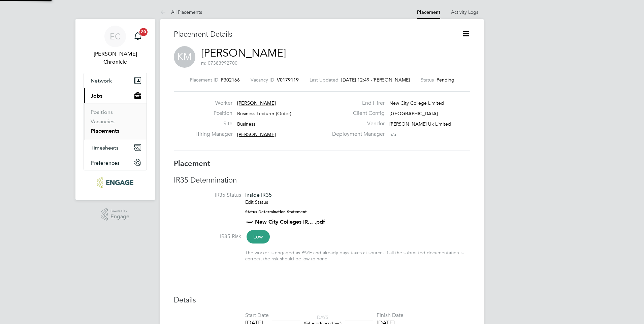 The image size is (644, 324). Describe the element at coordinates (138, 37) in the screenshot. I see `a: 20` at that location.